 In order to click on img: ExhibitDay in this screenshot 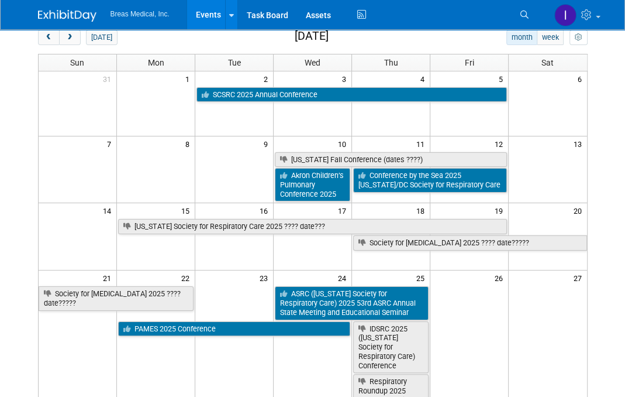, I will do `click(67, 16)`.